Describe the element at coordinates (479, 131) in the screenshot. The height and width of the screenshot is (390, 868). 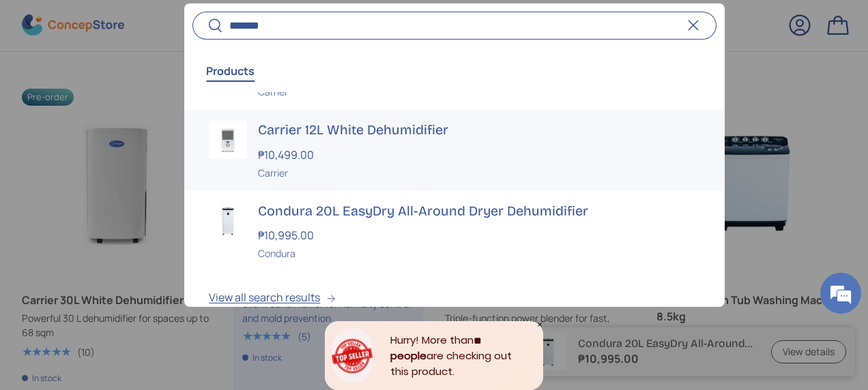
I see `h3: Carrier 12L White Dehumidifier` at that location.